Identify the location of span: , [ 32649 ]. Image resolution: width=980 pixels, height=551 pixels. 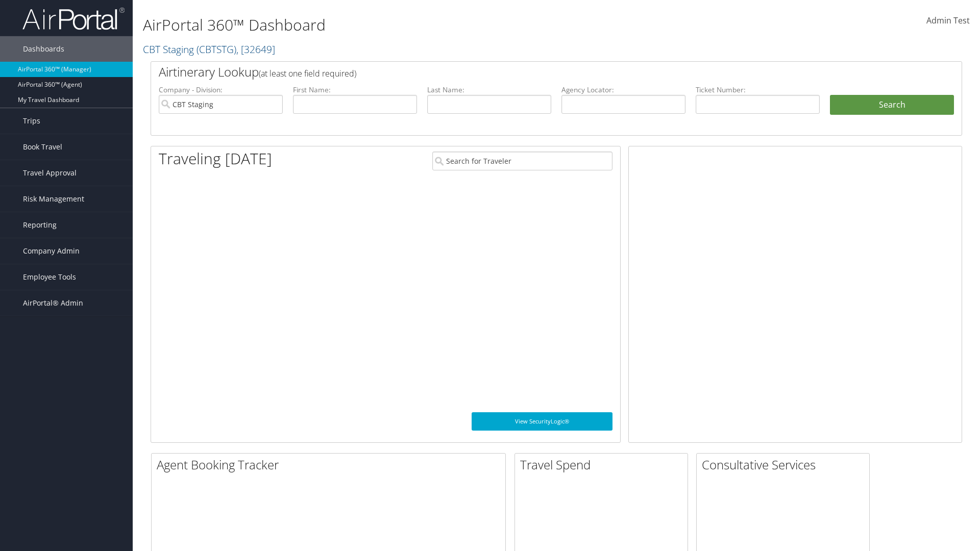
(256, 49).